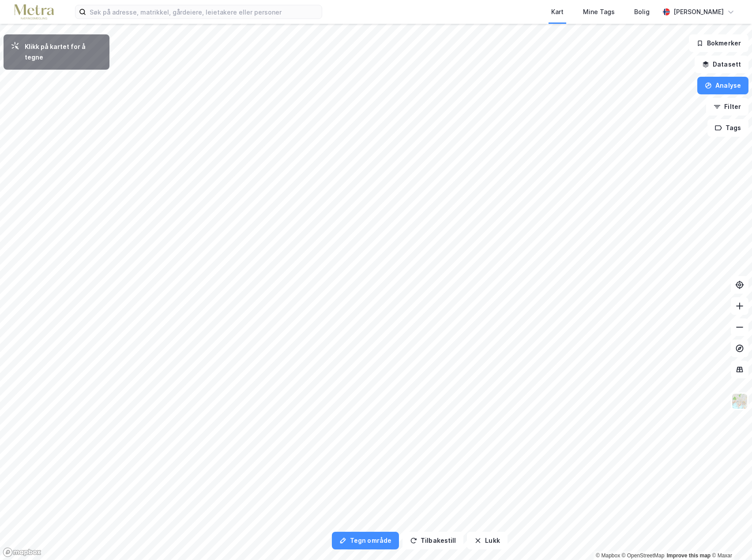 The height and width of the screenshot is (560, 752). What do you see at coordinates (22, 552) in the screenshot?
I see `a: Mapbox homepage` at bounding box center [22, 552].